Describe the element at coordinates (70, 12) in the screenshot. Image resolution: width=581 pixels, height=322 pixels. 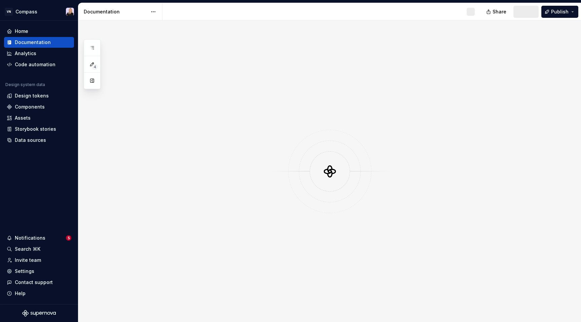
I see `img: Kristina Gudim` at that location.